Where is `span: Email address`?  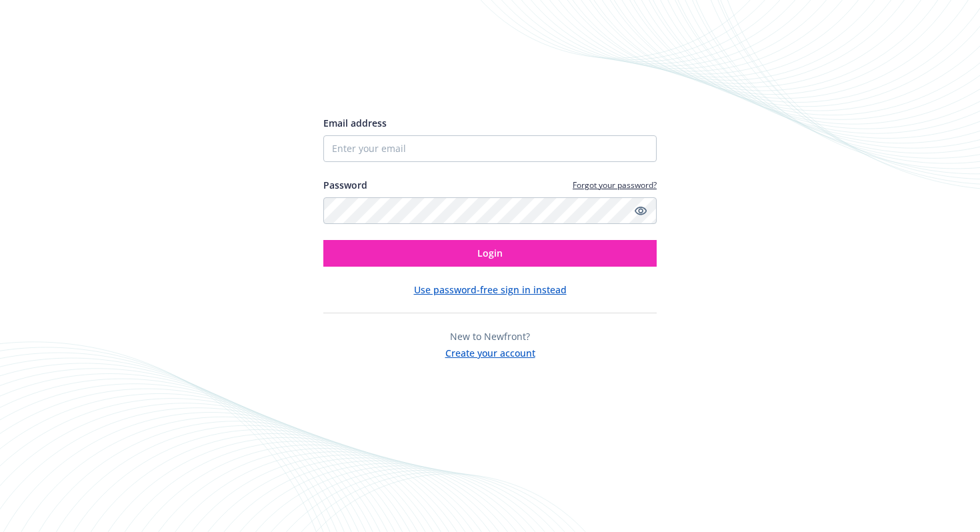
span: Email address is located at coordinates (355, 122).